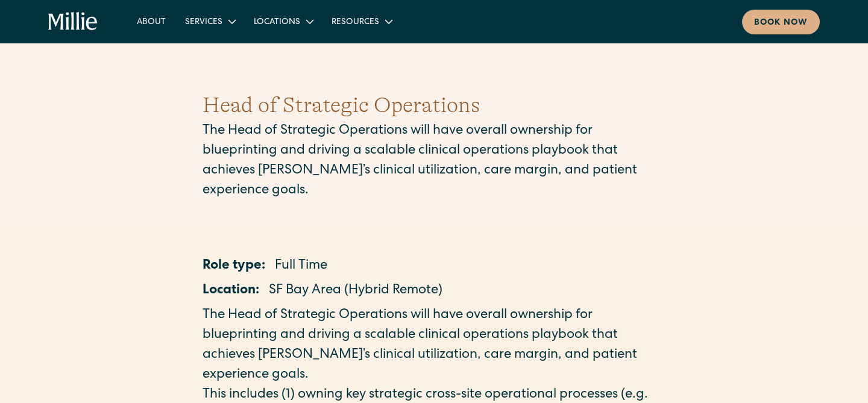  What do you see at coordinates (231, 291) in the screenshot?
I see `p: Location:` at bounding box center [231, 291].